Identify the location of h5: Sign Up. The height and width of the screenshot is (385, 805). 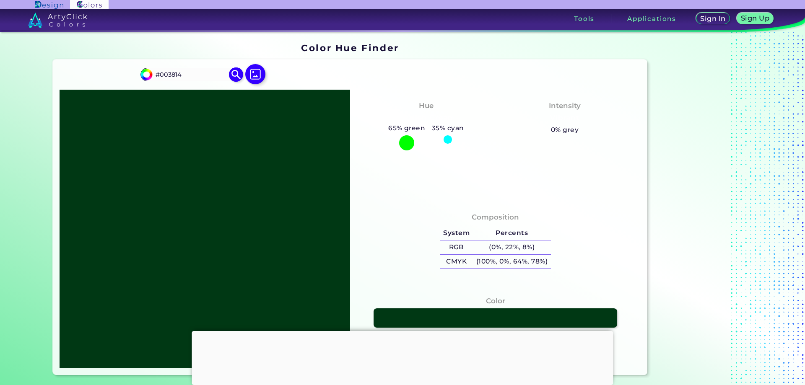
(755, 18).